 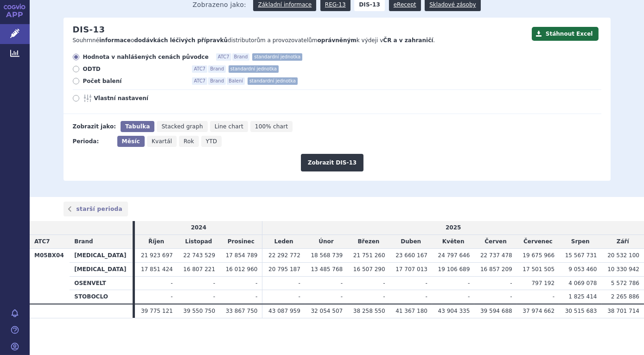 What do you see at coordinates (581, 255) in the screenshot?
I see `span: 15 567 731` at bounding box center [581, 255].